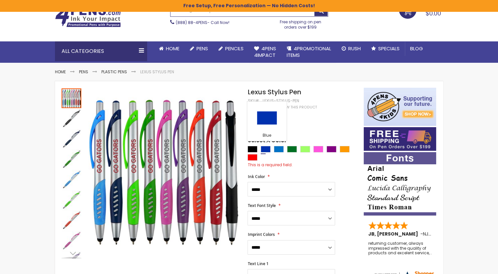  What do you see at coordinates (172, 48) in the screenshot?
I see `span: Home` at bounding box center [172, 48].